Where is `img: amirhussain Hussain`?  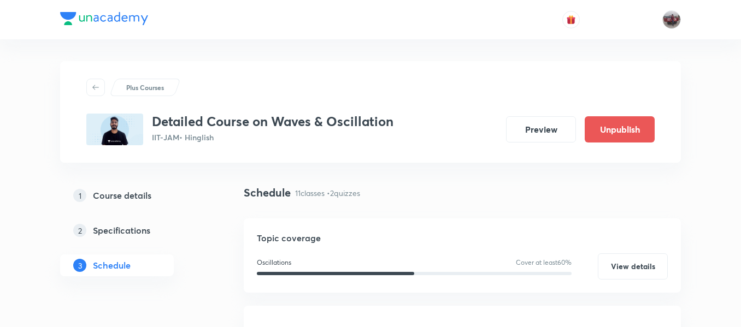
img: amirhussain Hussain is located at coordinates (672, 20).